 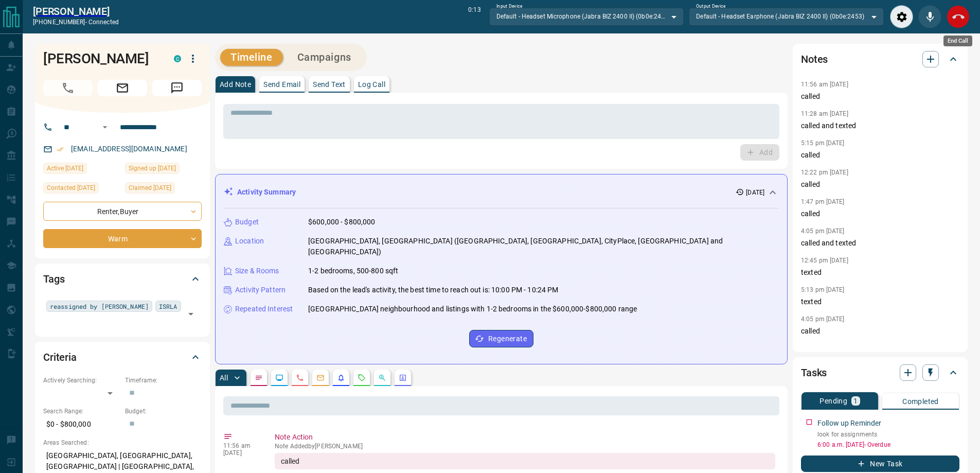 What do you see at coordinates (123, 442) in the screenshot?
I see `p: Areas Searched:` at bounding box center [123, 442].